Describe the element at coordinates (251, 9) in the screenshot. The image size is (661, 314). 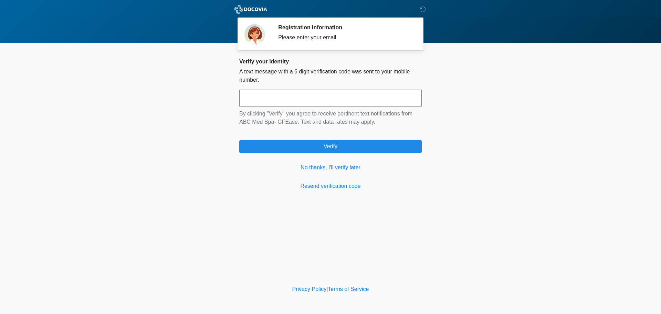
I see `img: ABC Med Spa- GFEase Logo` at that location.